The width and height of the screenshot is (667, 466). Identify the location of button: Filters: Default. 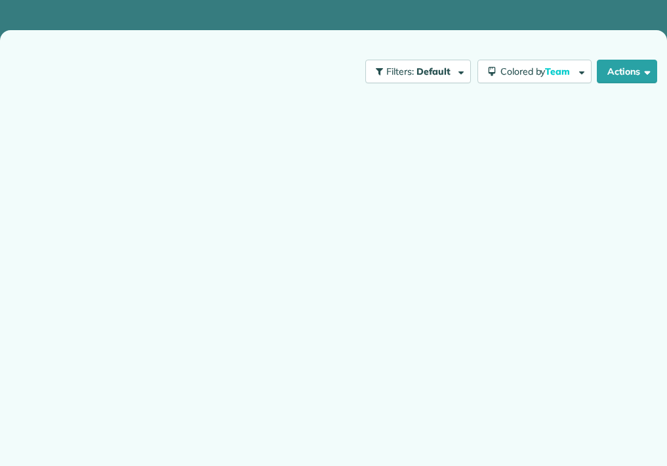
(418, 71).